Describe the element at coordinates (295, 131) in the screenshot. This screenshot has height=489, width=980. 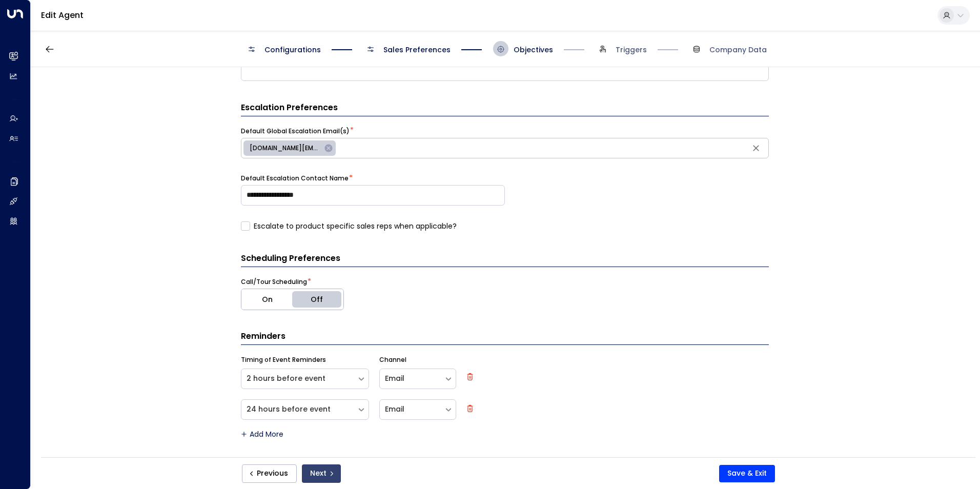
I see `label: Default Global Escalation Email(s)` at that location.